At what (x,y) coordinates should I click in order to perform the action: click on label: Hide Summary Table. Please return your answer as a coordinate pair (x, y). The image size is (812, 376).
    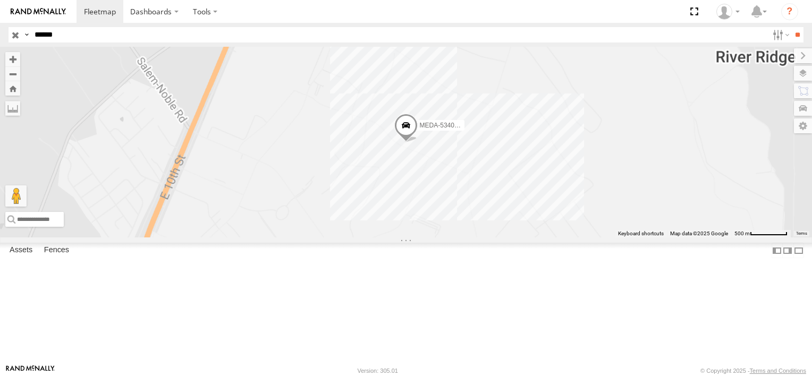
    Looking at the image, I should click on (799, 250).